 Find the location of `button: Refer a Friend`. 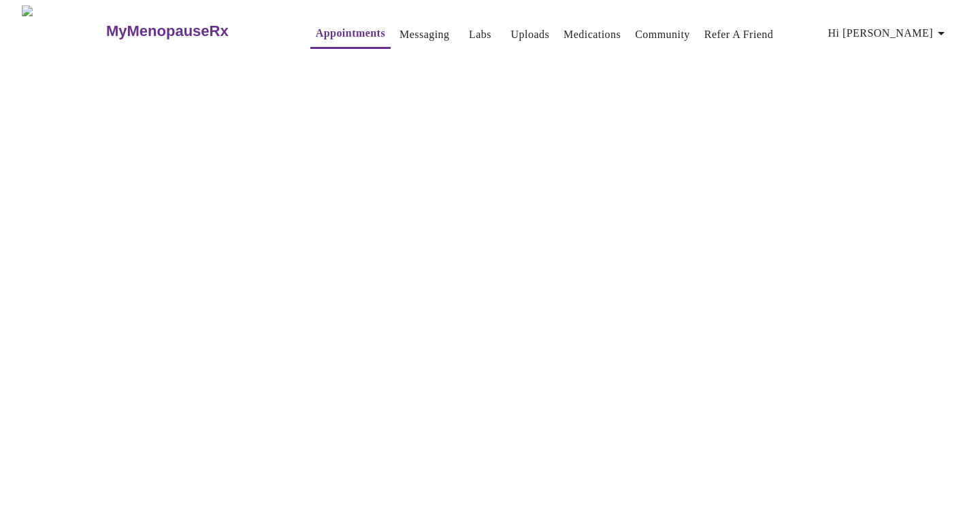

button: Refer a Friend is located at coordinates (739, 35).